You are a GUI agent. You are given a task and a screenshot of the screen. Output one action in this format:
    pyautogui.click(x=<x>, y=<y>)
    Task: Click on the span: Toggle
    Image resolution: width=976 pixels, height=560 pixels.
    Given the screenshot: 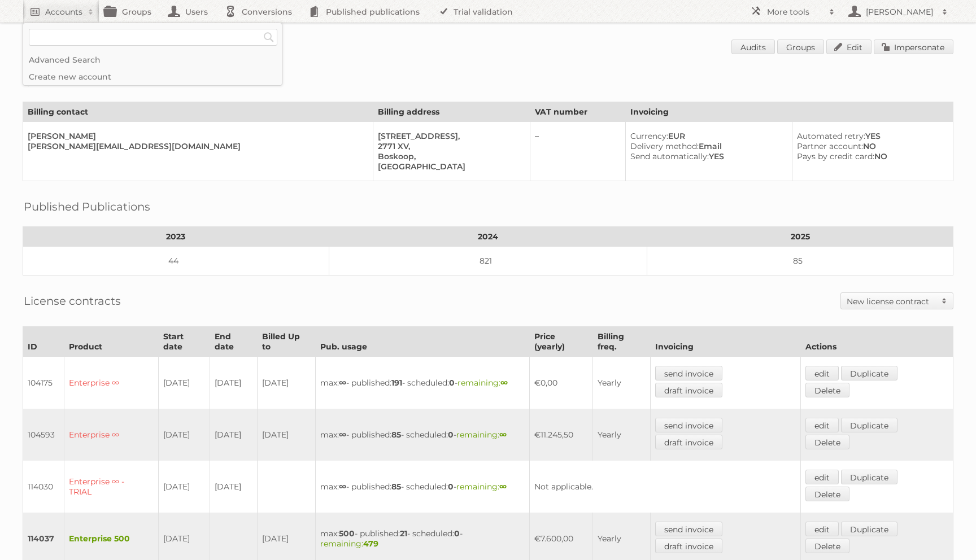 What is the action you would take?
    pyautogui.click(x=944, y=301)
    